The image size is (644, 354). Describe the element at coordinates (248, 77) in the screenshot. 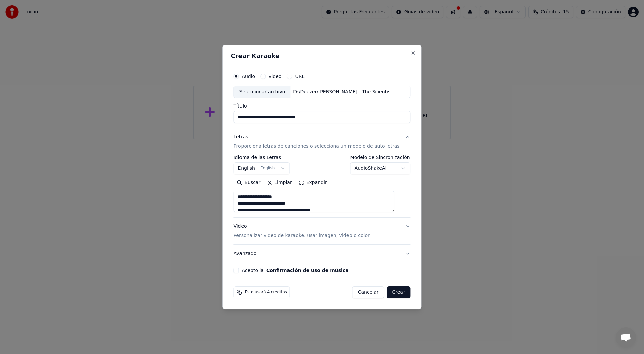

I see `label: Audio` at that location.